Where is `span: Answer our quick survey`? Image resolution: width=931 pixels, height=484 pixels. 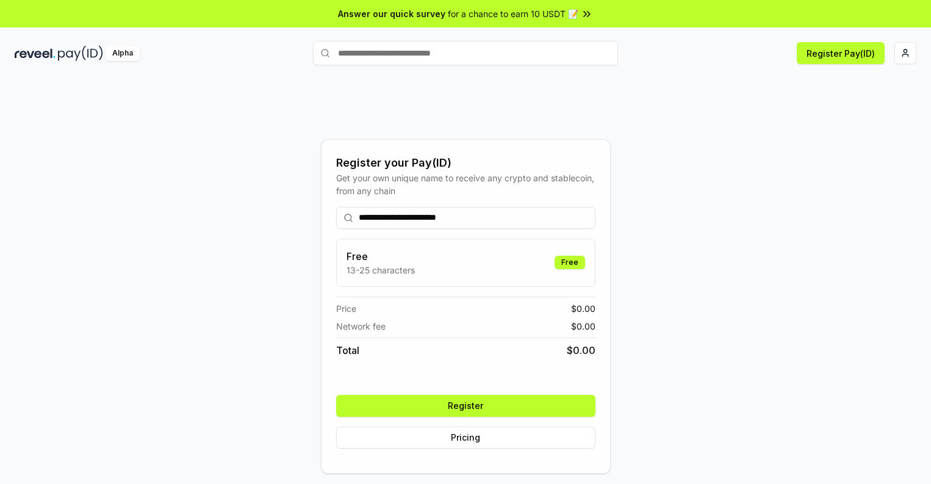 span: Answer our quick survey is located at coordinates (392, 13).